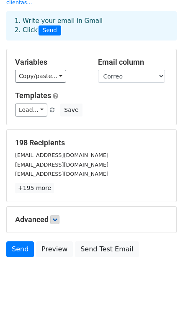 This screenshot has height=319, width=183. I want to click on div: Widget de chat, so click(162, 299).